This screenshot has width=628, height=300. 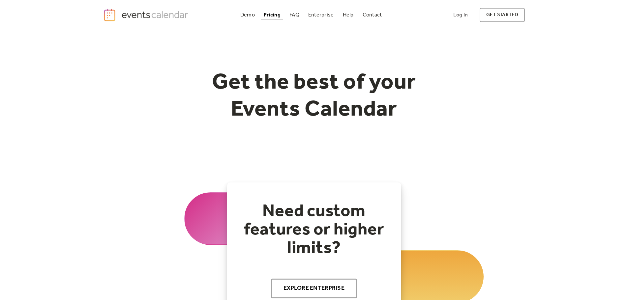 What do you see at coordinates (460, 15) in the screenshot?
I see `a: Log In` at bounding box center [460, 15].